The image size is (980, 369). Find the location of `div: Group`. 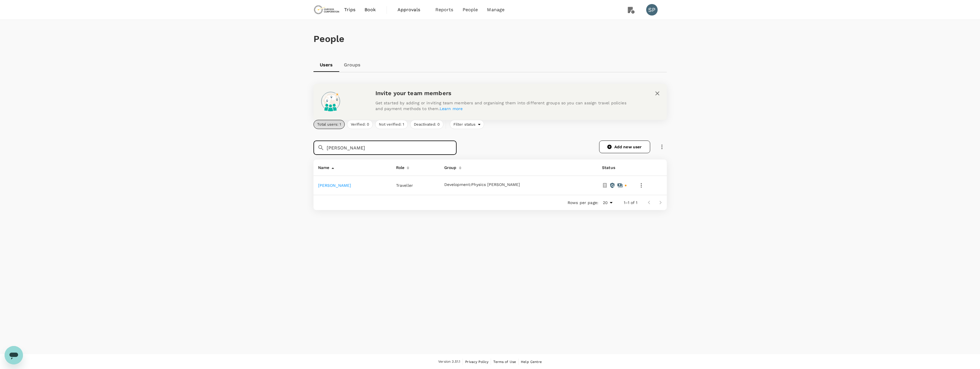

div: Group is located at coordinates (449, 167).